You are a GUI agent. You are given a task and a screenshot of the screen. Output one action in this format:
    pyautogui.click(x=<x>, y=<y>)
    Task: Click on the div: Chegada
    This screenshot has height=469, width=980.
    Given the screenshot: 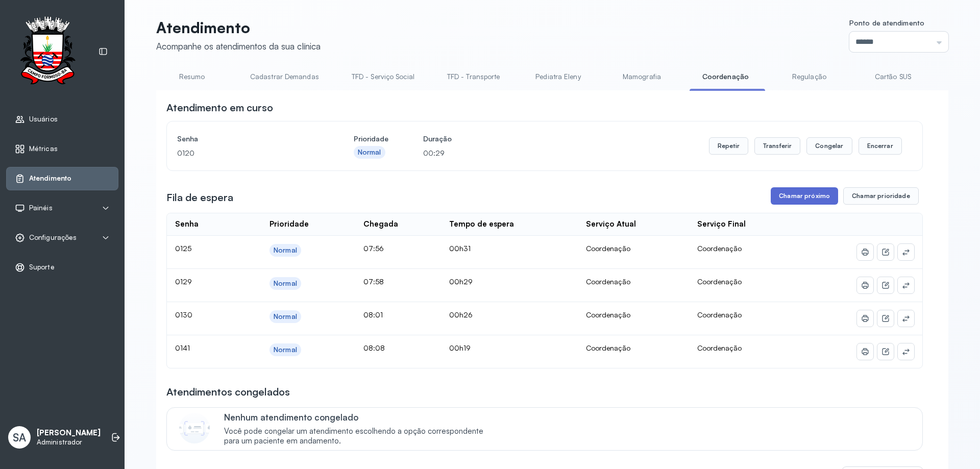 What is the action you would take?
    pyautogui.click(x=381, y=224)
    